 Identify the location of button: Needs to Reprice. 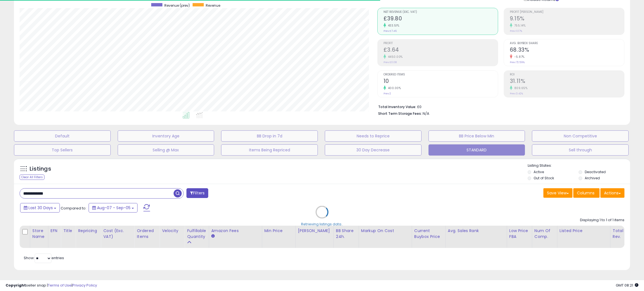
(373, 136).